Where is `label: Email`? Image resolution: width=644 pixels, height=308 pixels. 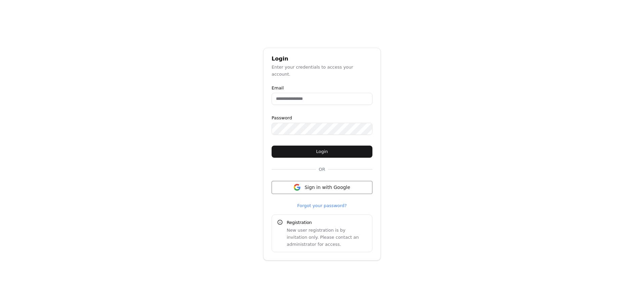 label: Email is located at coordinates (322, 88).